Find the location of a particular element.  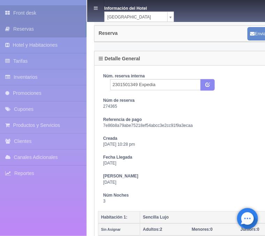

strong: Adultos: is located at coordinates (151, 230).